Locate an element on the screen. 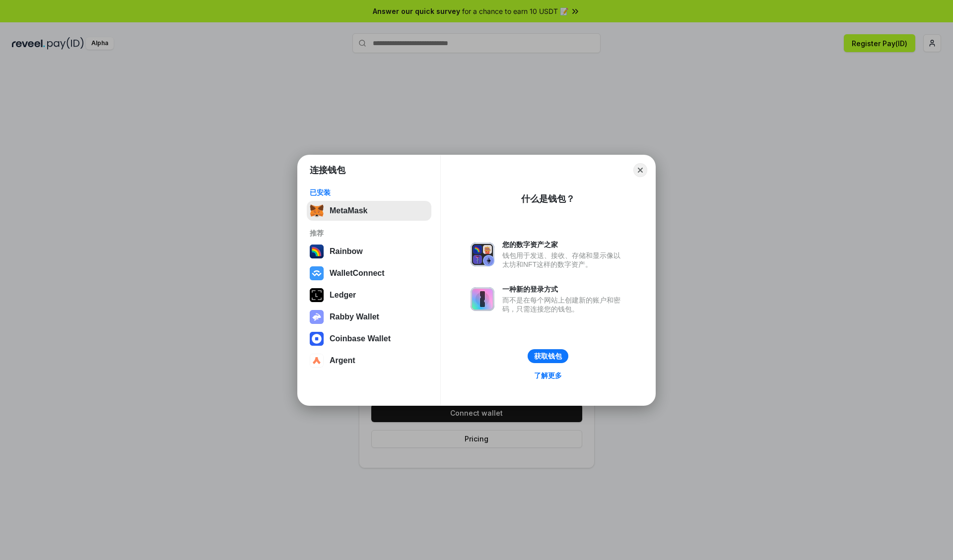 Image resolution: width=953 pixels, height=560 pixels. div: 一种新的登录方式 is located at coordinates (564, 290).